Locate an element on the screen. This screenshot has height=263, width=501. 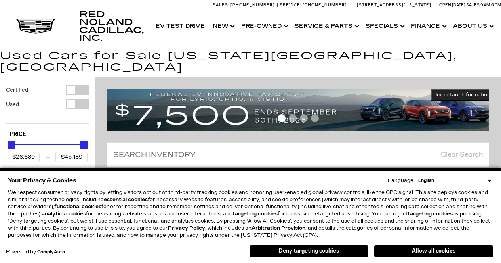
label: Certified is located at coordinates (17, 90).